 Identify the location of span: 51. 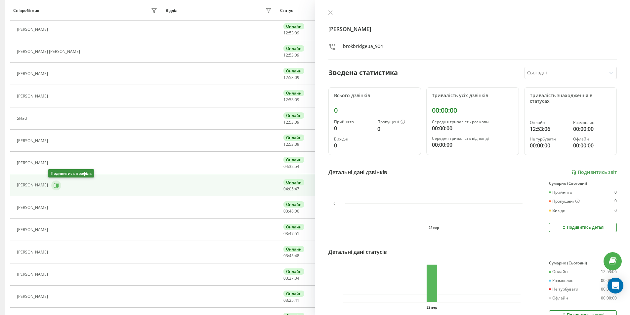
(297, 234).